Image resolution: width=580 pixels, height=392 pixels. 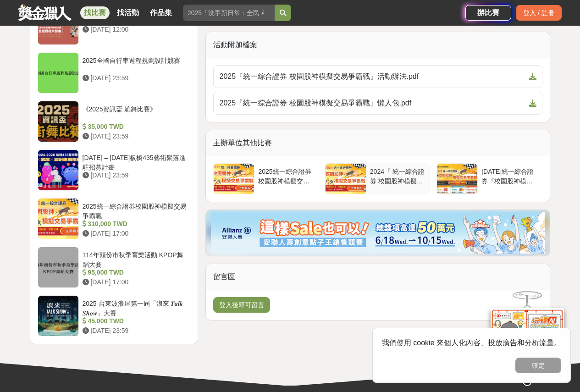 What do you see at coordinates (488, 13) in the screenshot?
I see `div: 辦比賽` at bounding box center [488, 13].